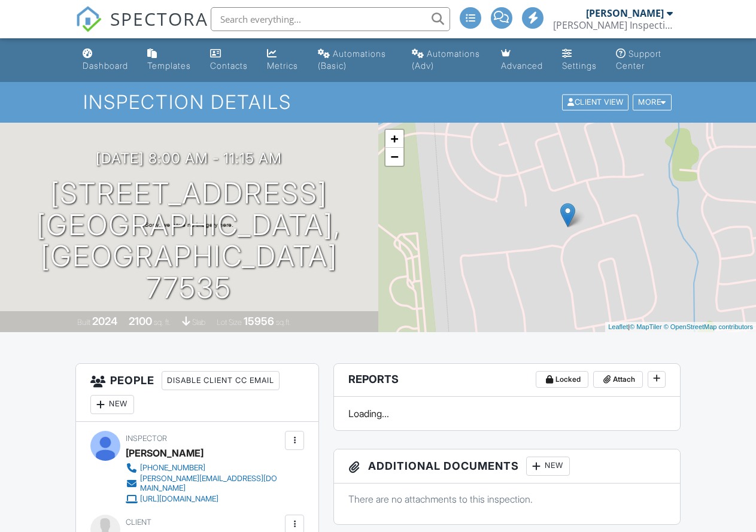  I want to click on a: Automations (Basic), so click(355, 60).